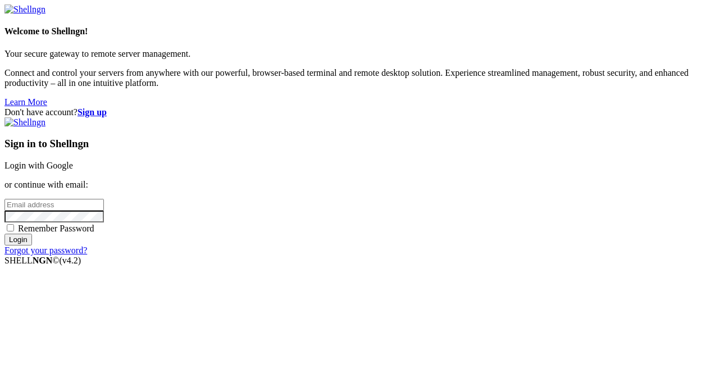  I want to click on p: or continue with email:, so click(360, 185).